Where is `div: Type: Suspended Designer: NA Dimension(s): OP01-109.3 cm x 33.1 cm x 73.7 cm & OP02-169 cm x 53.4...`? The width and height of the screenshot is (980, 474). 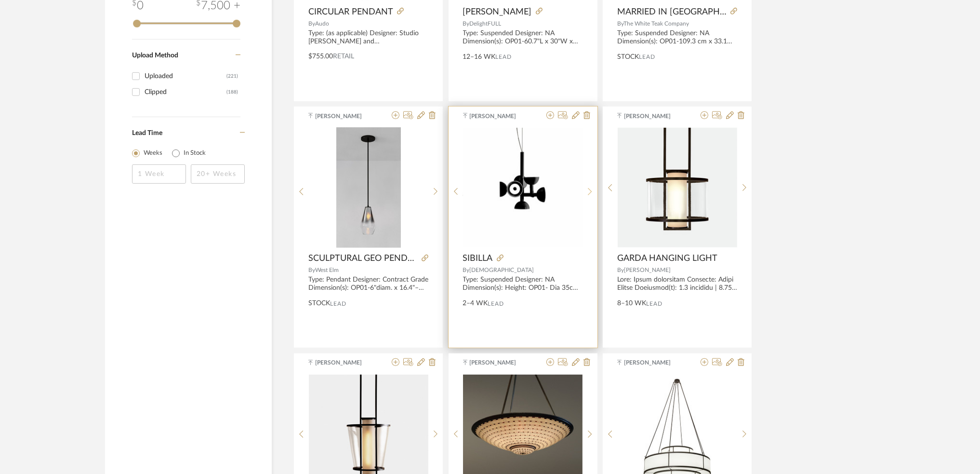 div: Type: Suspended Designer: NA Dimension(s): OP01-109.3 cm x 33.1 cm x 73.7 cm & OP02-169 cm x 53.4... is located at coordinates (677, 38).